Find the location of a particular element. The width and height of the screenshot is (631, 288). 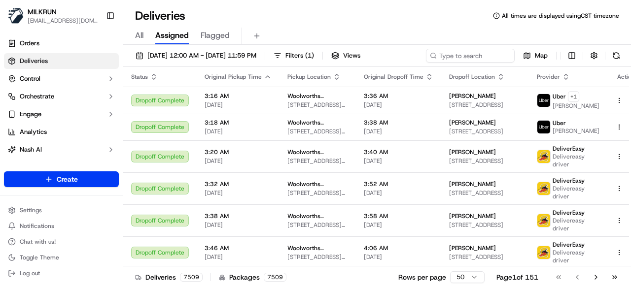

div: Deliveries is located at coordinates (169, 278).